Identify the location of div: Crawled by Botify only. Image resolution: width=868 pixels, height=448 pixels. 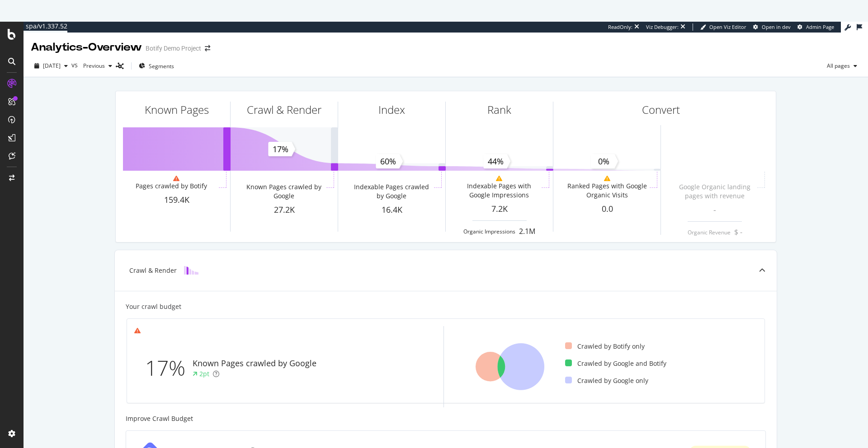
(605, 346).